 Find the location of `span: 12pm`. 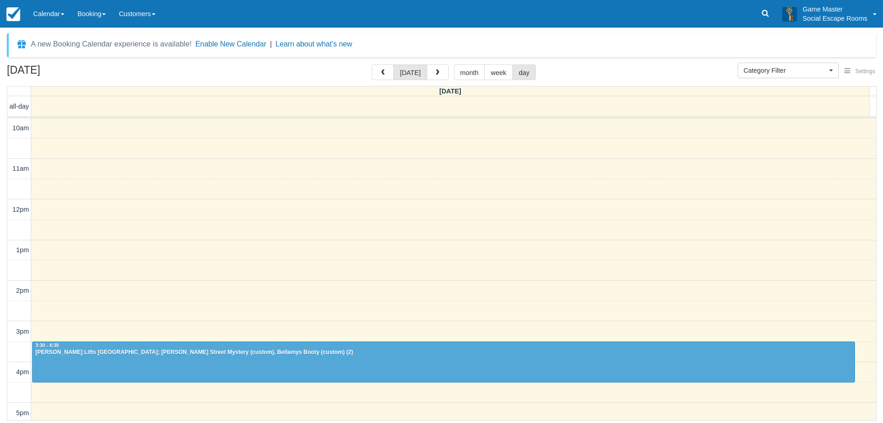

span: 12pm is located at coordinates (21, 209).